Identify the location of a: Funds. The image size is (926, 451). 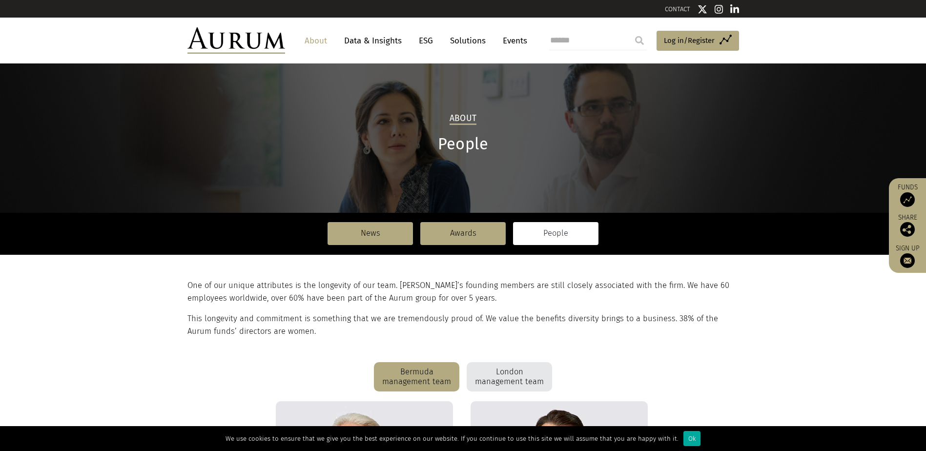
(908, 195).